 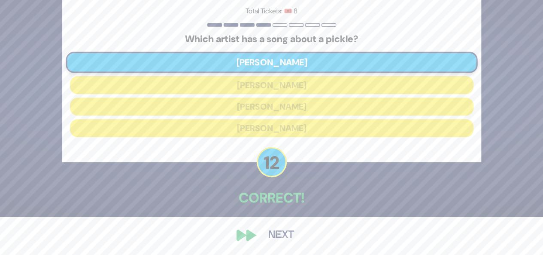 I want to click on button: Next, so click(x=281, y=235).